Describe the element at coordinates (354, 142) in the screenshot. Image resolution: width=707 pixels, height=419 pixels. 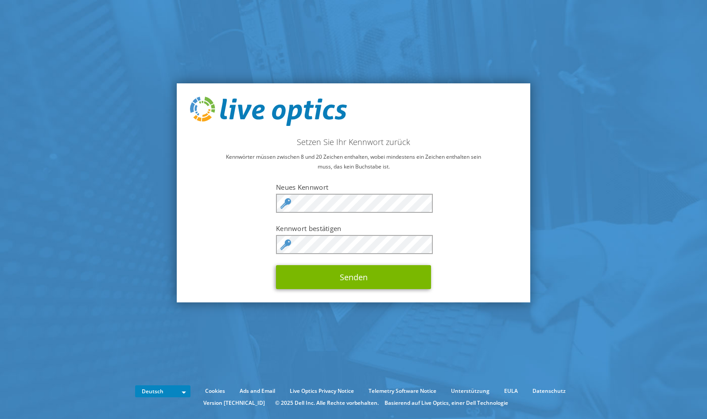
I see `h2: Setzen Sie Ihr Kennwort zurück` at that location.